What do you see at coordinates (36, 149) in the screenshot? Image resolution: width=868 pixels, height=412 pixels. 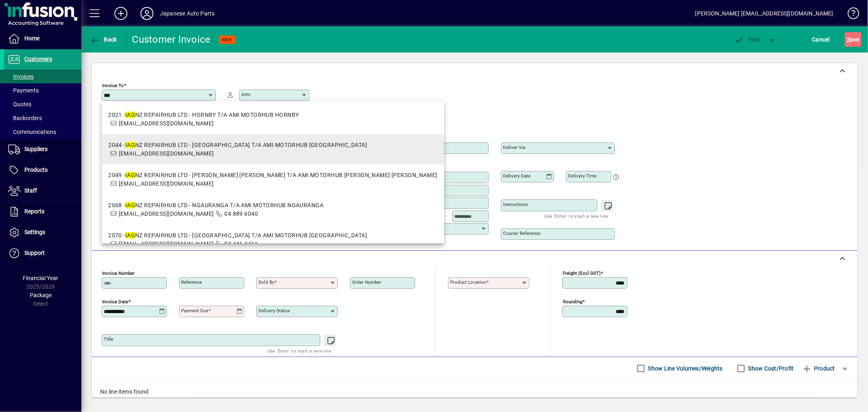 I see `span: Suppliers` at bounding box center [36, 149].